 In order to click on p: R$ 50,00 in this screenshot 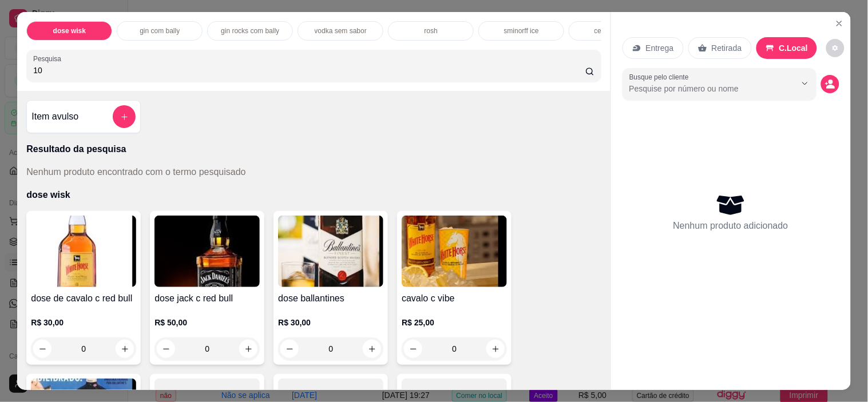, I will do `click(207, 323)`.